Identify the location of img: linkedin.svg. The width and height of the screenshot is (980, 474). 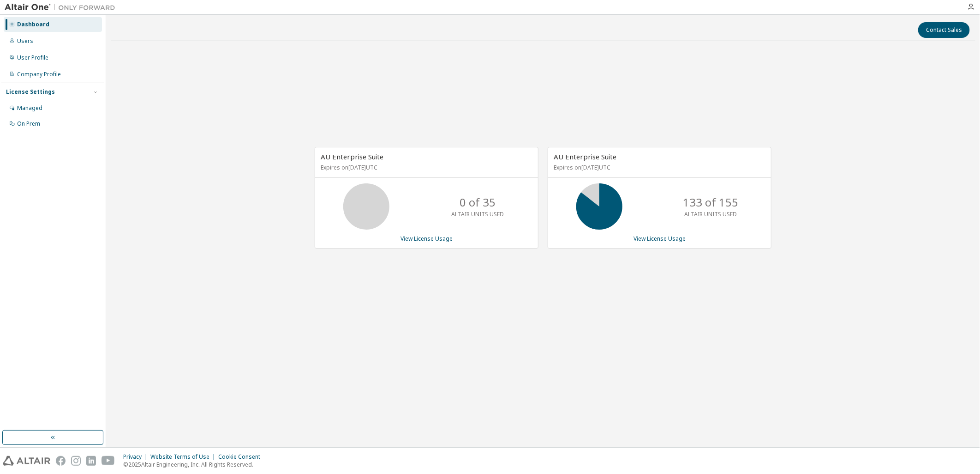
(91, 460).